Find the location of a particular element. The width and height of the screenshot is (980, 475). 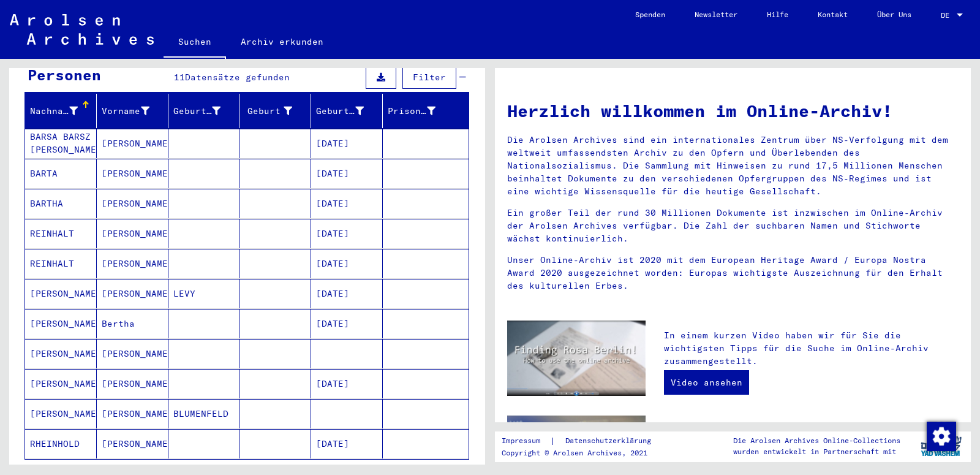

button: Filter is located at coordinates (429, 77).